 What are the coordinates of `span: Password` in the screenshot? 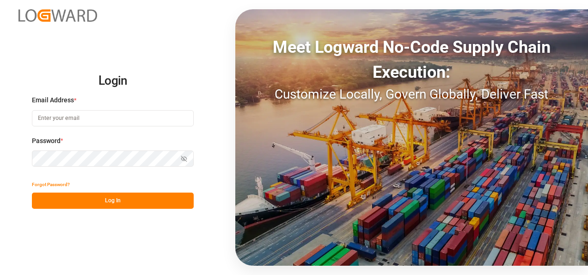 It's located at (46, 141).